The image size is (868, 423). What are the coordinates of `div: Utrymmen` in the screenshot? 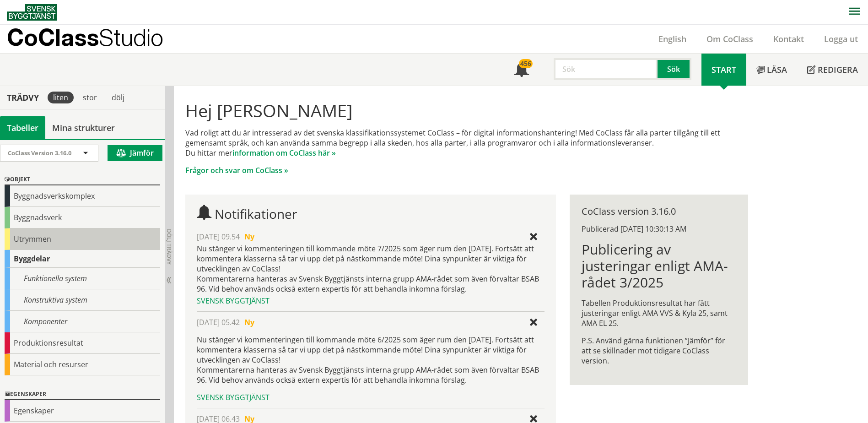 It's located at (83, 239).